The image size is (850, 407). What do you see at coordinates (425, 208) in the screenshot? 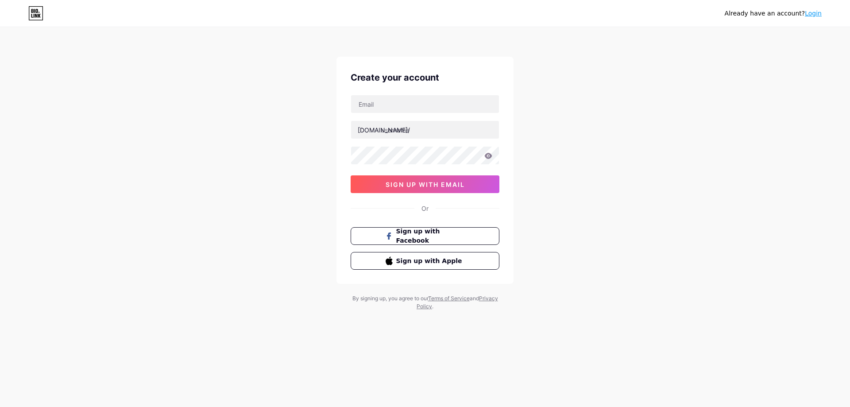
I see `div: Or` at bounding box center [425, 208].